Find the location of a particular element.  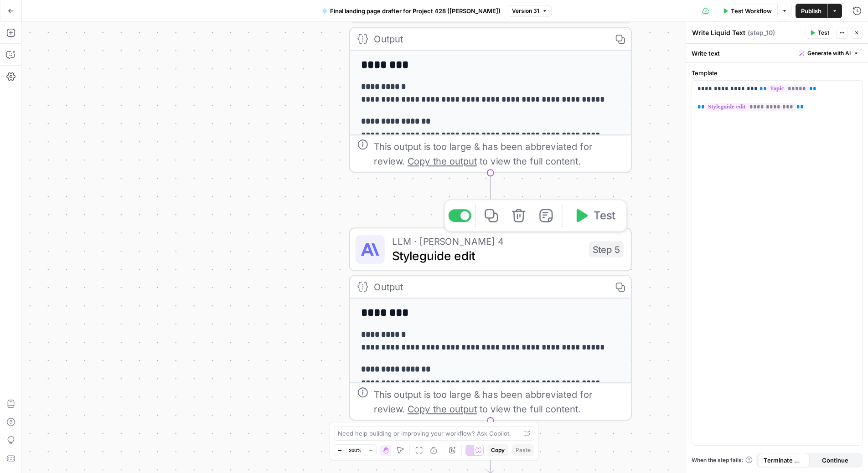

div: Step 5 is located at coordinates (606, 249).